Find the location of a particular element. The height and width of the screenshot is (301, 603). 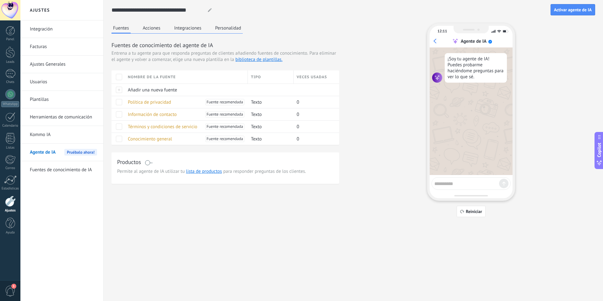

span: Agente de IA is located at coordinates (43, 152).